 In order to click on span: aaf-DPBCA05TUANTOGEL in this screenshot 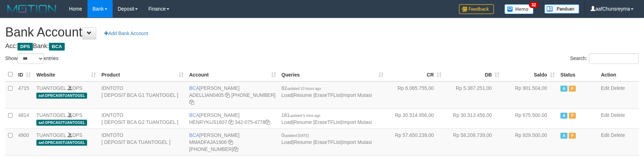, I will do `click(62, 142)`.